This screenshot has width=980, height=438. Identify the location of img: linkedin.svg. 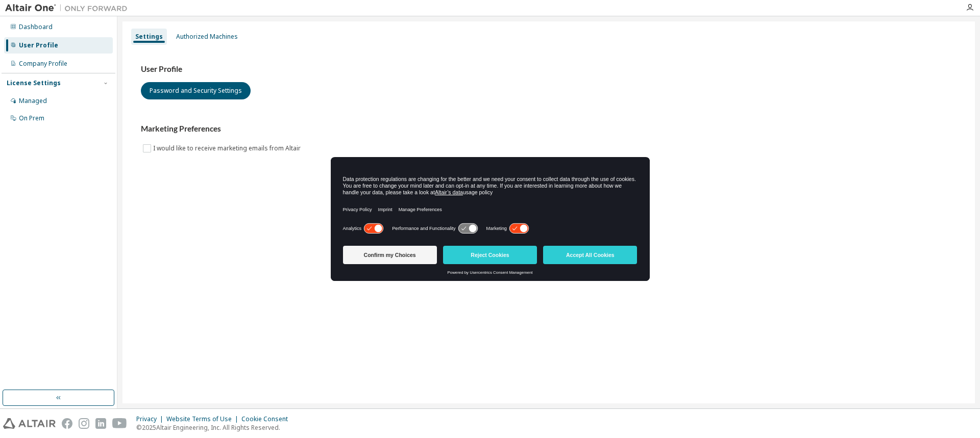
(101, 423).